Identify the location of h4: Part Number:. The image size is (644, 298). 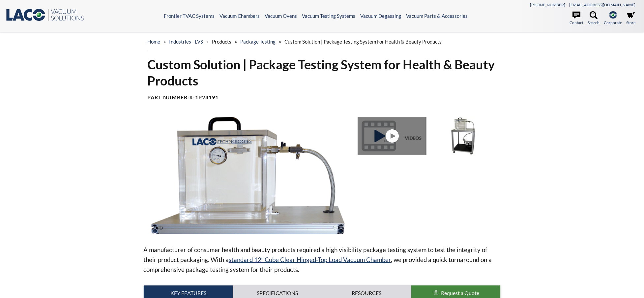
(322, 97).